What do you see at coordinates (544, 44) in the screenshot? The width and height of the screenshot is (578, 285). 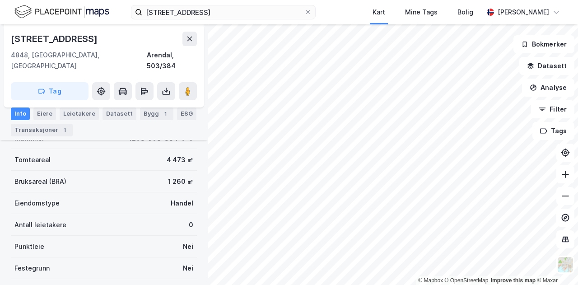 I see `button: Bokmerker` at bounding box center [544, 44].